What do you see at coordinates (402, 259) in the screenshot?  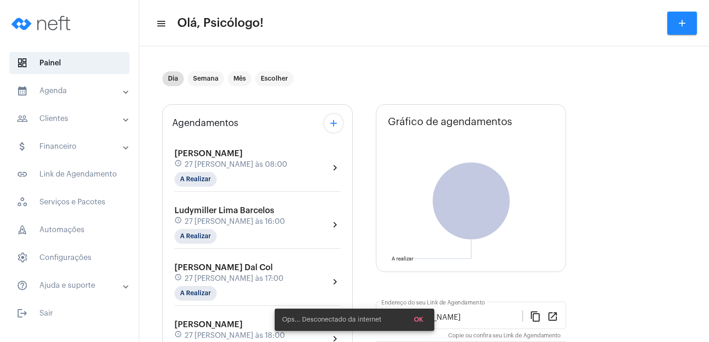 I see `text: A realizar` at bounding box center [402, 259].